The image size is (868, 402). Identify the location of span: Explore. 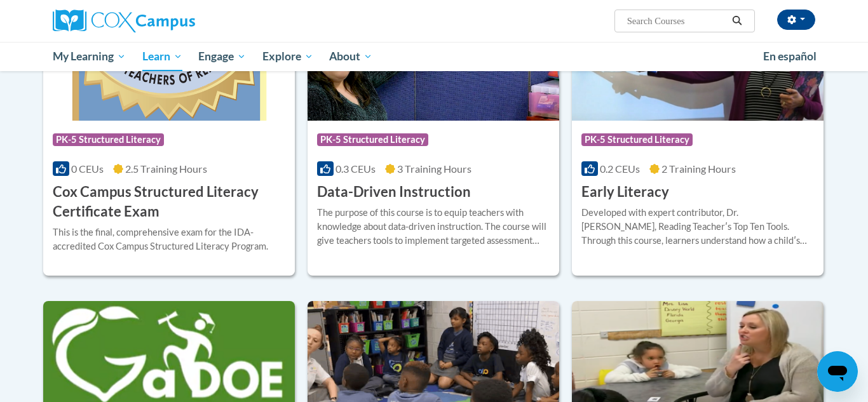
(288, 57).